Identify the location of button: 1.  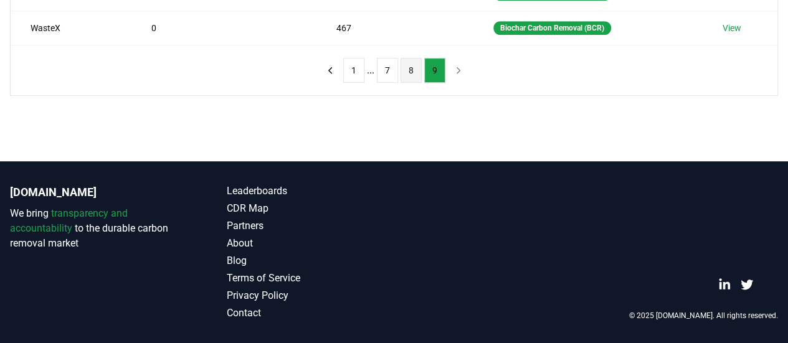
(354, 70).